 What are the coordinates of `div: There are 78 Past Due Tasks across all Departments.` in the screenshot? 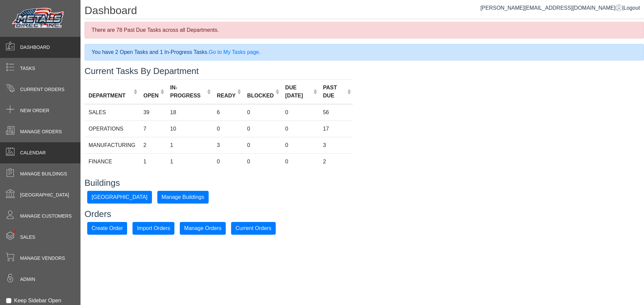 It's located at (364, 30).